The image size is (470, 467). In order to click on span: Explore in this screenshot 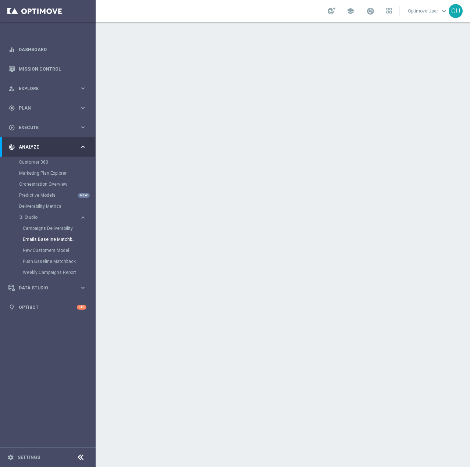, I will do `click(49, 89)`.